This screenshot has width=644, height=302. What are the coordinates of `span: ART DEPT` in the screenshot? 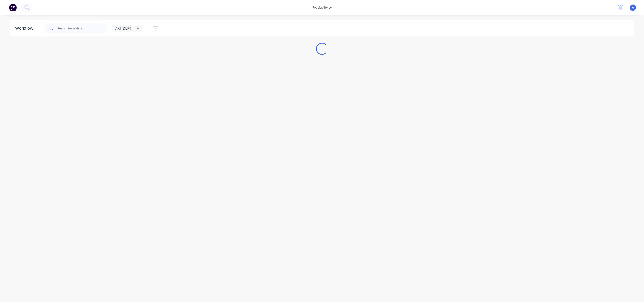 It's located at (124, 28).